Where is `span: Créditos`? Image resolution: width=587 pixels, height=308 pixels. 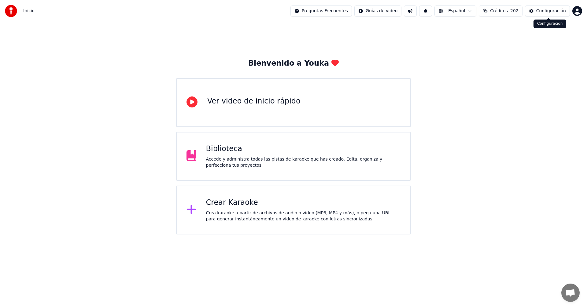 span: Créditos is located at coordinates (499, 11).